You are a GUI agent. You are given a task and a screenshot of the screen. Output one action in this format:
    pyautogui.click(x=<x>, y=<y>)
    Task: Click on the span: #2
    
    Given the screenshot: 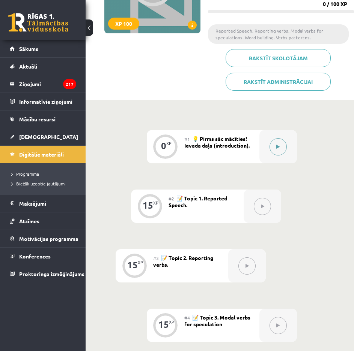 What is the action you would take?
    pyautogui.click(x=171, y=199)
    